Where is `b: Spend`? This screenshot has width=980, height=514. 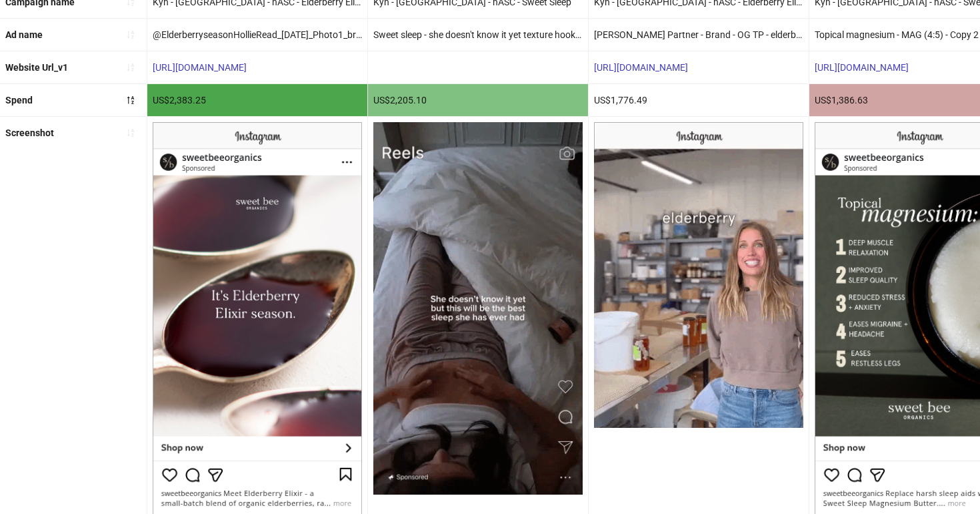 b: Spend is located at coordinates (18, 100).